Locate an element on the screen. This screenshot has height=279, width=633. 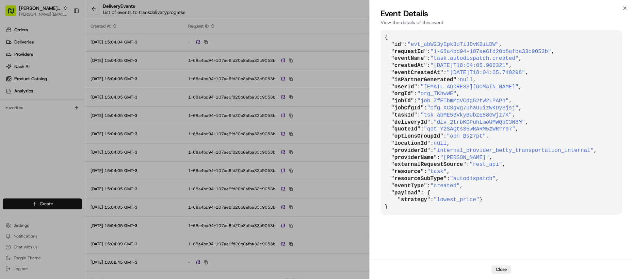
span: requestId is located at coordinates (409, 52).